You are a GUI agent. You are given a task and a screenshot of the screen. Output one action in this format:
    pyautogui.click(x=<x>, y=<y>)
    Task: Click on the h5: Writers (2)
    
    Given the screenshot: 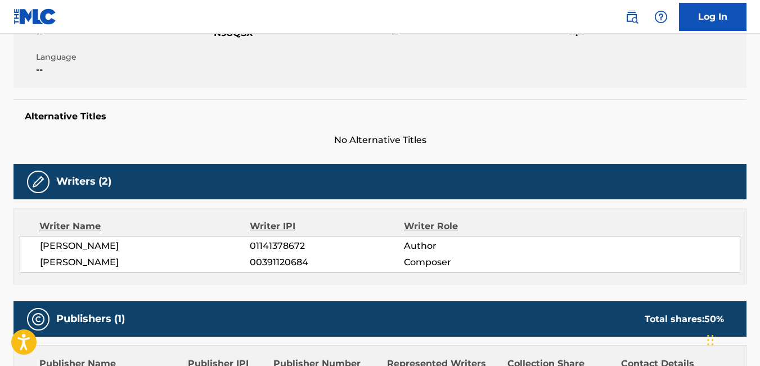 What is the action you would take?
    pyautogui.click(x=84, y=181)
    